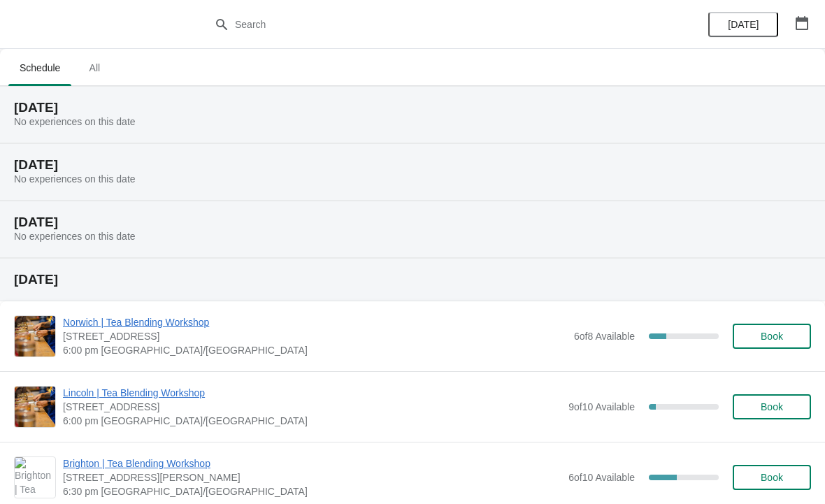 This screenshot has height=504, width=825. Describe the element at coordinates (94, 67) in the screenshot. I see `span: All` at that location.